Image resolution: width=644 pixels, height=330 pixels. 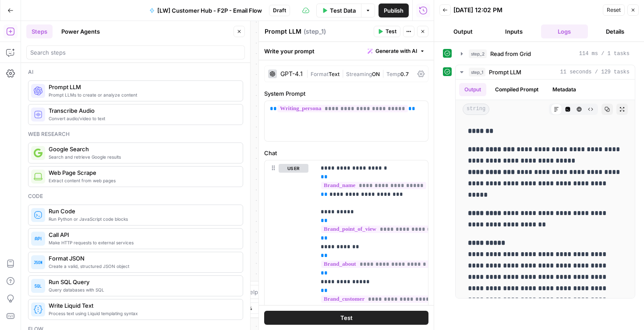 I want to click on input: Search steps, so click(x=136, y=53).